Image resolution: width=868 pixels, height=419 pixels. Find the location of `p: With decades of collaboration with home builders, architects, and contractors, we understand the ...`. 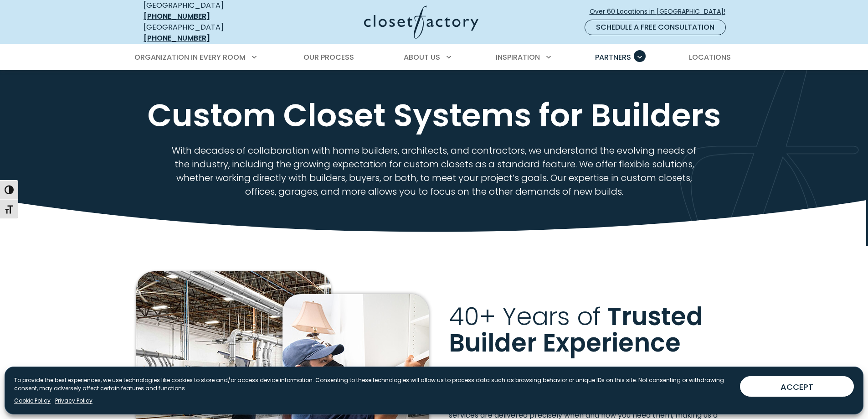

p: With decades of collaboration with home builders, architects, and contractors, we understand the ... is located at coordinates (434, 171).